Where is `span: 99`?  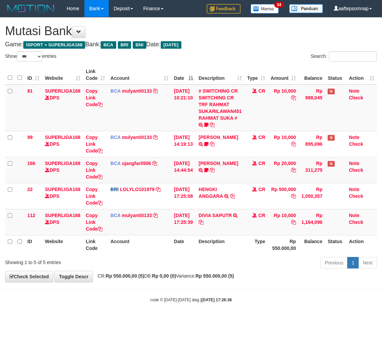 span: 99 is located at coordinates (30, 137).